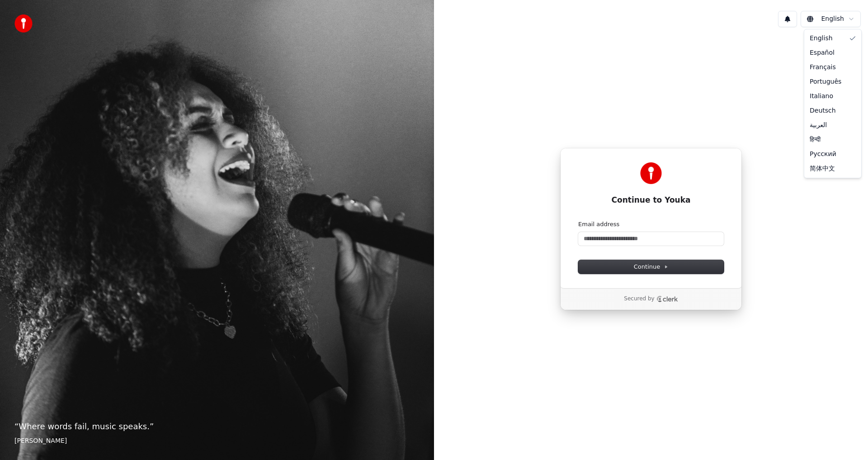 The width and height of the screenshot is (868, 460). I want to click on span: हिन्दी, so click(815, 140).